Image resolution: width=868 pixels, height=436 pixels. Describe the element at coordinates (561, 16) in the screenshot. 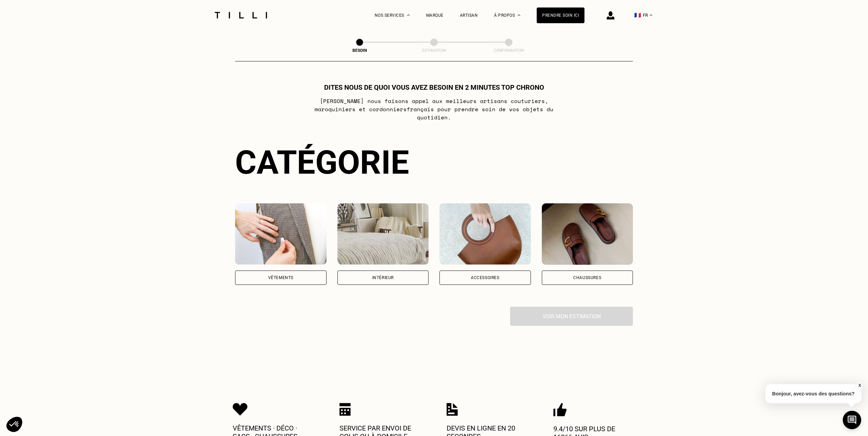

I see `a: Prendre soin ici` at that location.